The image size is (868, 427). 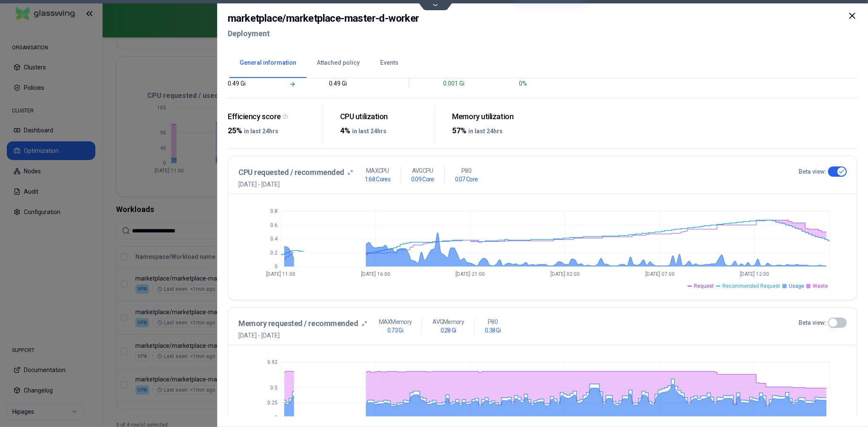 I want to click on h3: CPU requested / recommended, so click(x=291, y=172).